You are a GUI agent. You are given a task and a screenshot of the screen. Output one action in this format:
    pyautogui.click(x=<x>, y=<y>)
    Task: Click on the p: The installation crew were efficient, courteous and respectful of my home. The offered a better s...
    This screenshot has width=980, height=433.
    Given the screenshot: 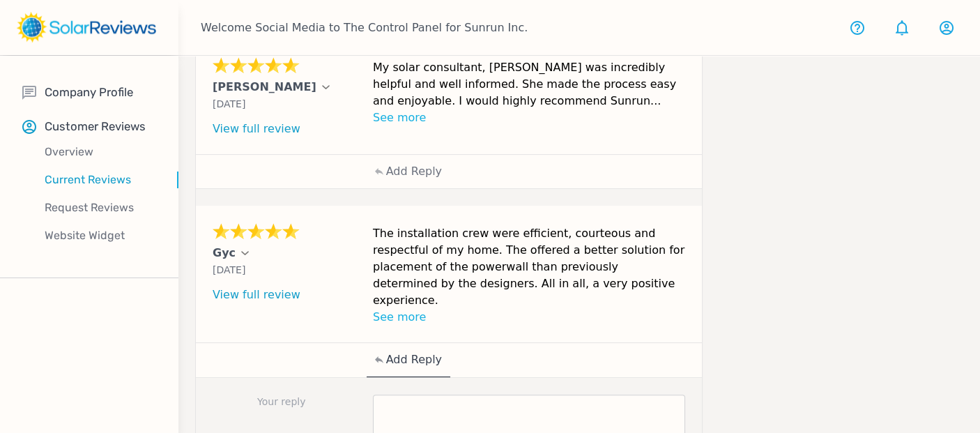 What is the action you would take?
    pyautogui.click(x=529, y=267)
    